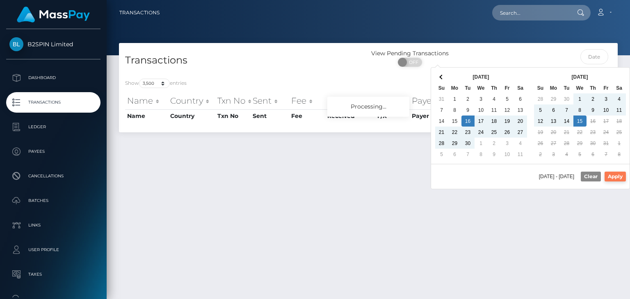  I want to click on td: 11, so click(520, 154).